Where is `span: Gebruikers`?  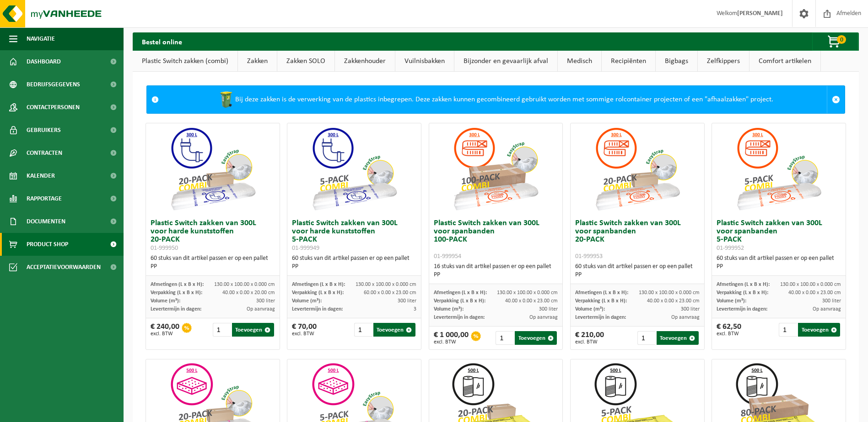 span: Gebruikers is located at coordinates (44, 131).